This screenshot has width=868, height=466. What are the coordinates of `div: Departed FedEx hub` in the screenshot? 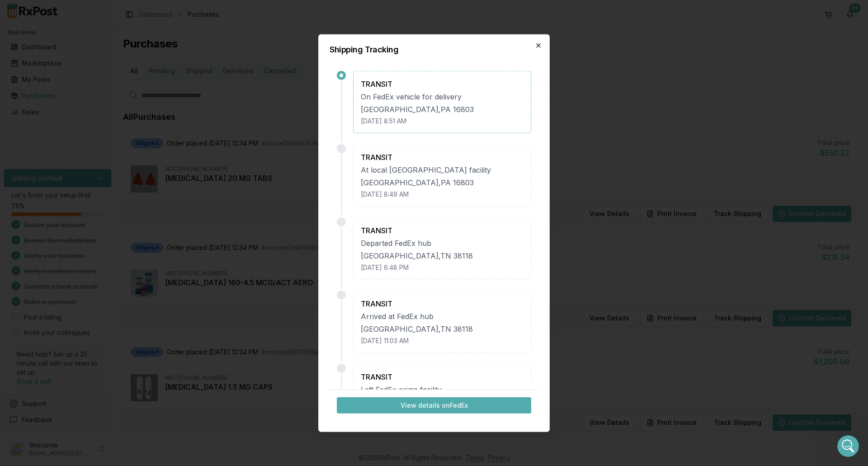 It's located at (442, 243).